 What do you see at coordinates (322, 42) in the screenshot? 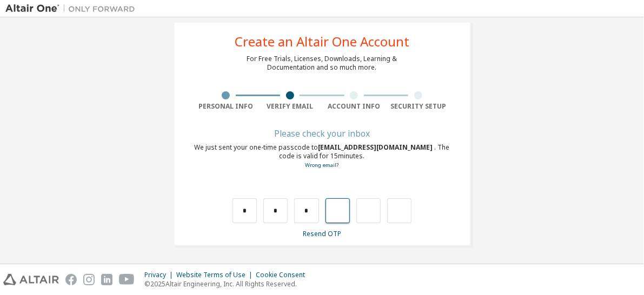
I see `div: Create an Altair One Account` at bounding box center [322, 42].